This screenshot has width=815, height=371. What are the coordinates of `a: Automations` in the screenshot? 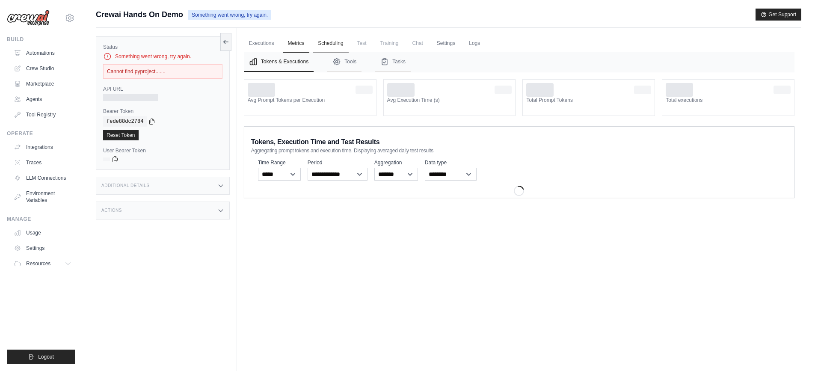 It's located at (42, 53).